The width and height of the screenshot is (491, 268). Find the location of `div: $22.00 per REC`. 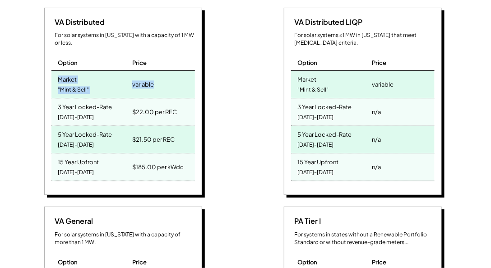

div: $22.00 per REC is located at coordinates (154, 112).